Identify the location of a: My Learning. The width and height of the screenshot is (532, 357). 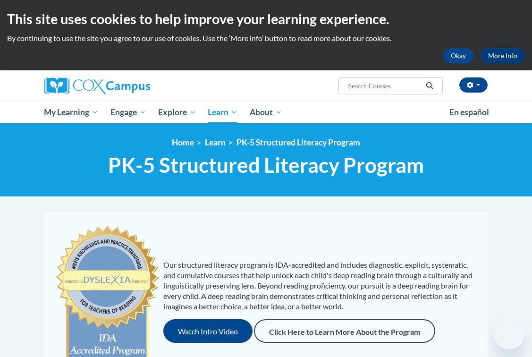
(71, 112).